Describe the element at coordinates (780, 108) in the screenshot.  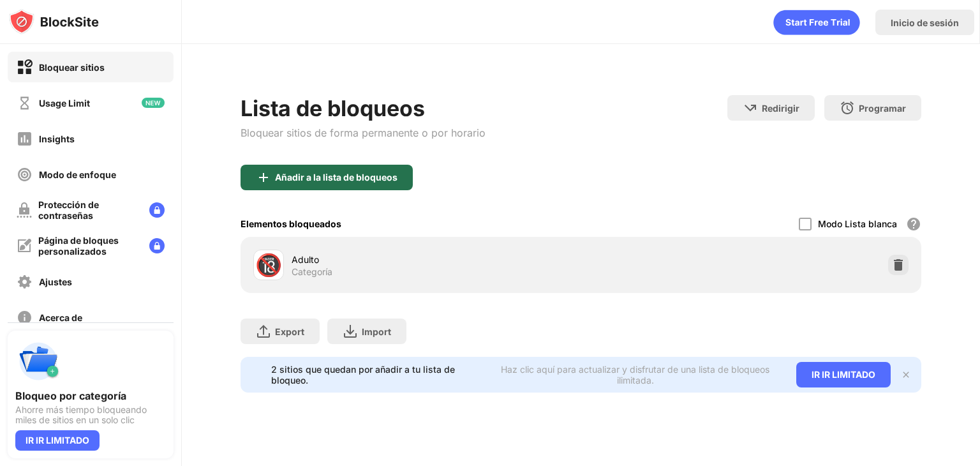
I see `div: Redirigir` at that location.